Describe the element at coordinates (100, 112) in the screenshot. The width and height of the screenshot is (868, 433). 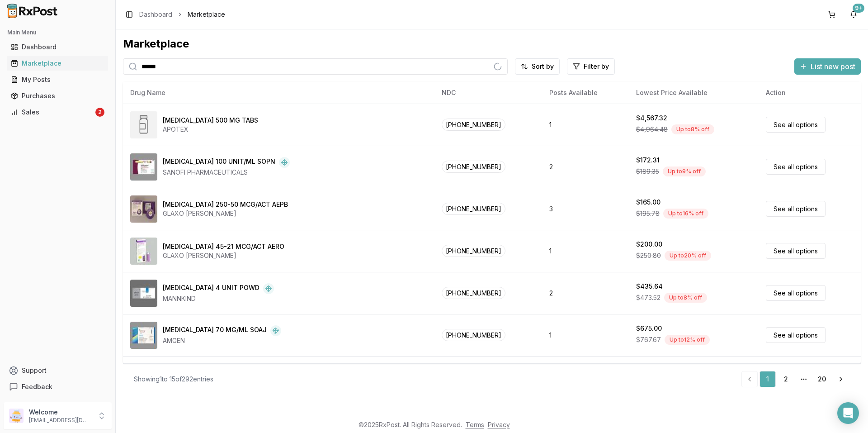
I see `div: 2` at that location.